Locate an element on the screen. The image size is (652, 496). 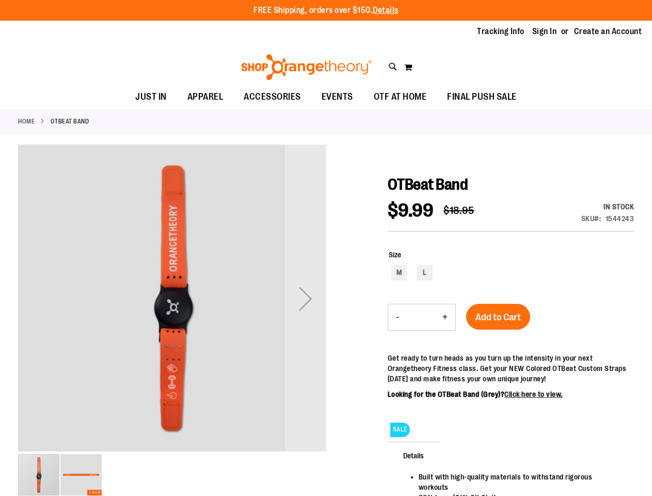
span: FINAL PUSH SALE is located at coordinates (482, 97).